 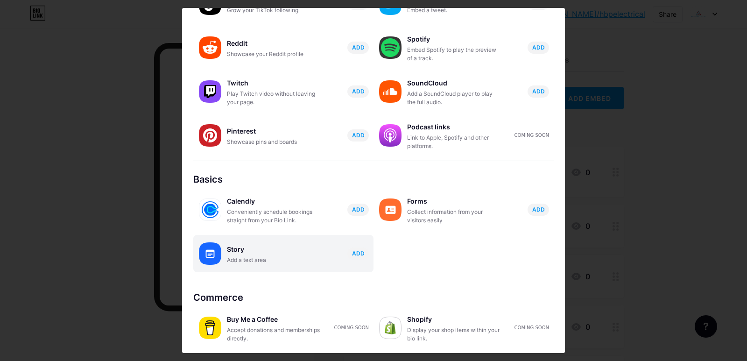 I want to click on img: spotify, so click(x=391, y=48).